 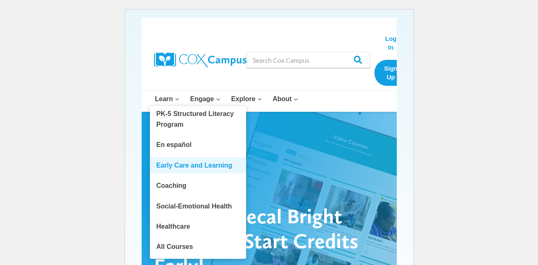 I want to click on nav: Secondary Navigation, so click(x=391, y=60).